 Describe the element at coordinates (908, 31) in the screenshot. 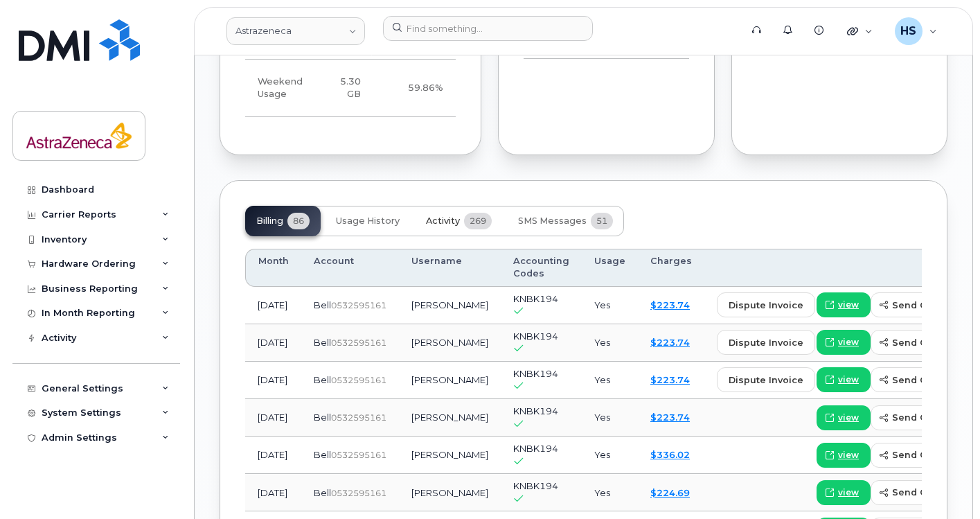

I see `span: HS` at that location.